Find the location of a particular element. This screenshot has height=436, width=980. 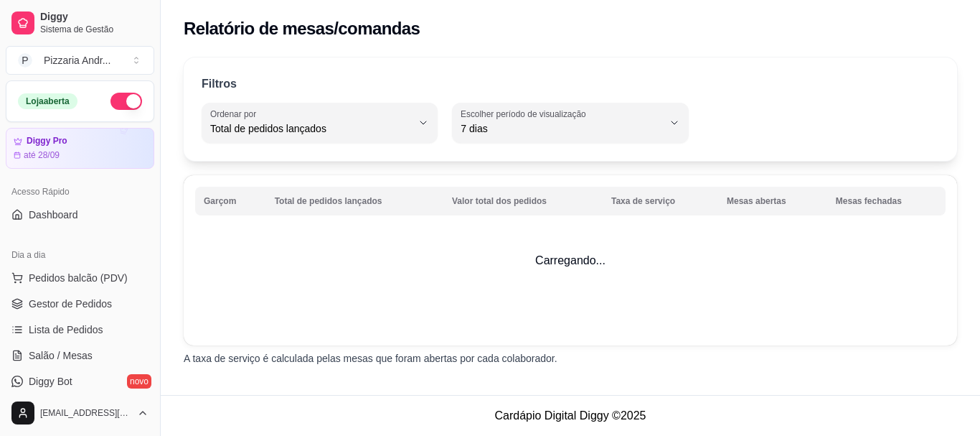

button: Select a team is located at coordinates (80, 60).